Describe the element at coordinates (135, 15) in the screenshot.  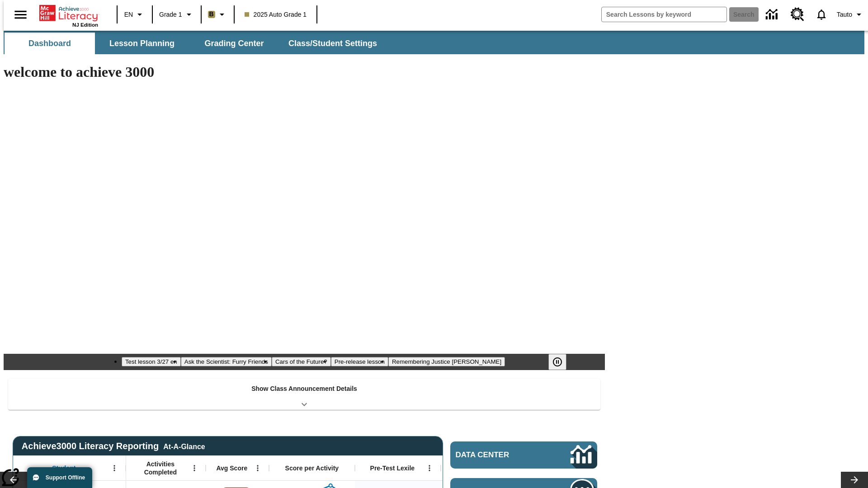
I see `button: Language: EN, Select a language` at that location.